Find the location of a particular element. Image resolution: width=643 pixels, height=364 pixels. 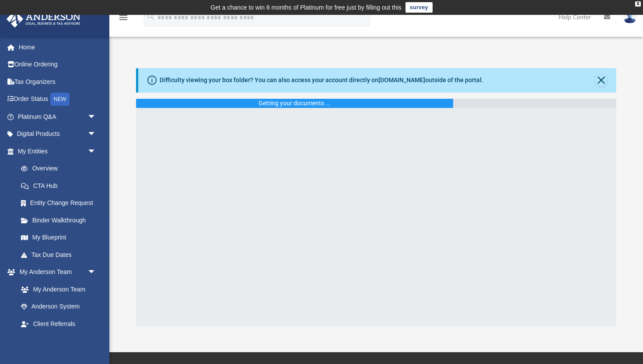

a: My Anderson Team is located at coordinates (57, 289).